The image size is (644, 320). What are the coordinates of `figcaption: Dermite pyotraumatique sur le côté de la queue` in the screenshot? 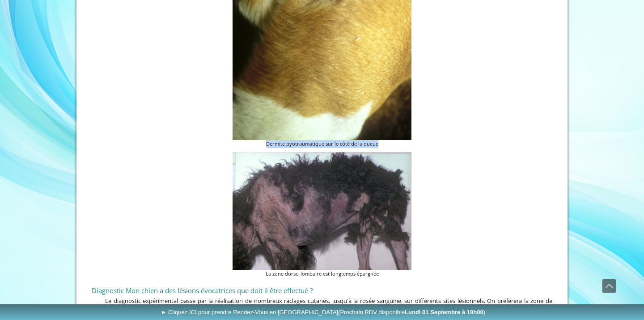 It's located at (322, 144).